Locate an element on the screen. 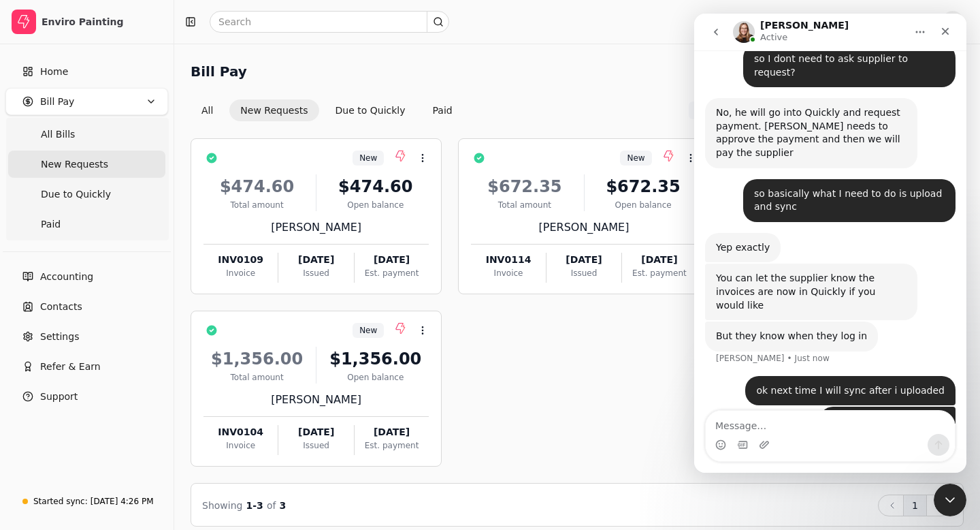 The width and height of the screenshot is (980, 530). div: You can let the supplier know the invoices are now in Quickly if you would like is located at coordinates (117, 278).